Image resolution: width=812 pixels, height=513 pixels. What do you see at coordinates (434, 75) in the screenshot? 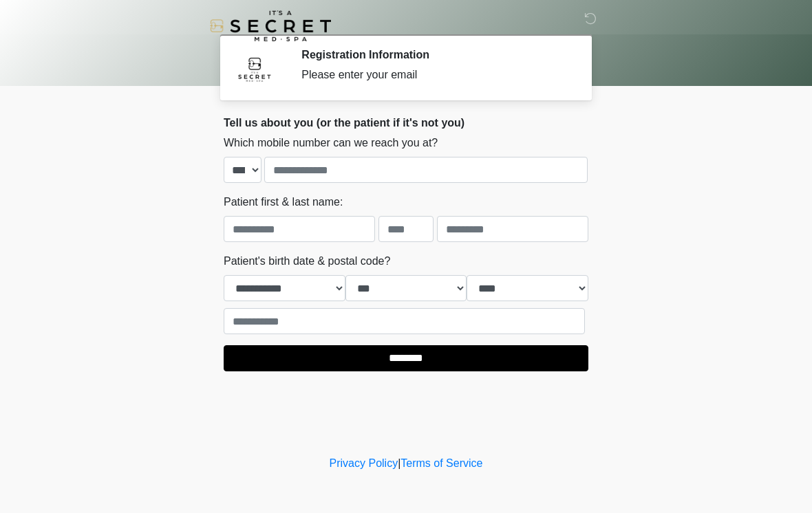
I see `div: Please enter your email` at bounding box center [434, 75].